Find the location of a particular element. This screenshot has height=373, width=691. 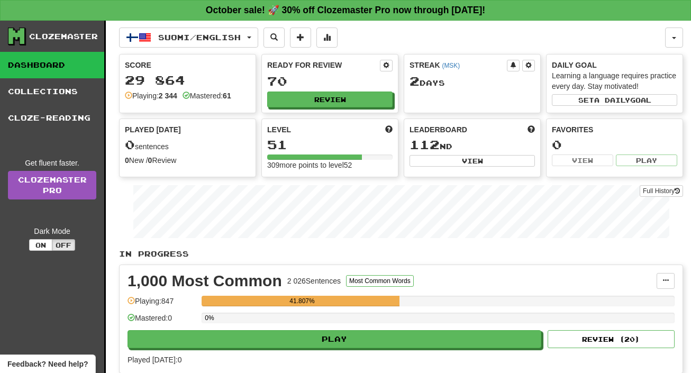

p: In Progress is located at coordinates (401, 254).